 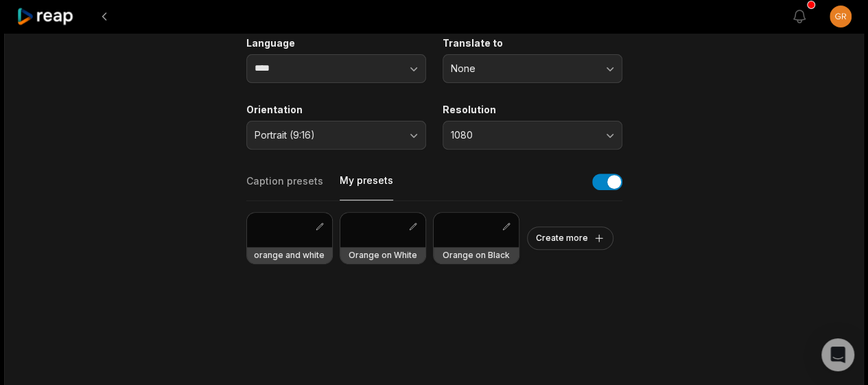 I want to click on label: Language, so click(x=336, y=43).